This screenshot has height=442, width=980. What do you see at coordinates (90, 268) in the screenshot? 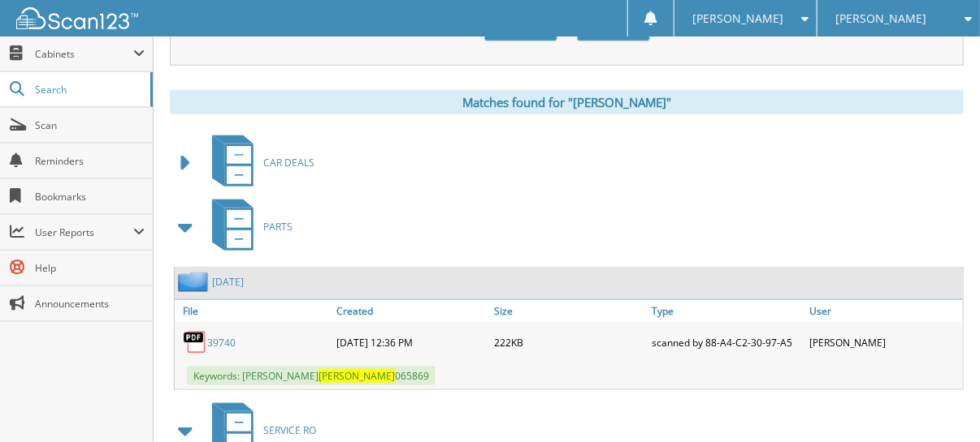
I see `span: Help` at bounding box center [90, 268].